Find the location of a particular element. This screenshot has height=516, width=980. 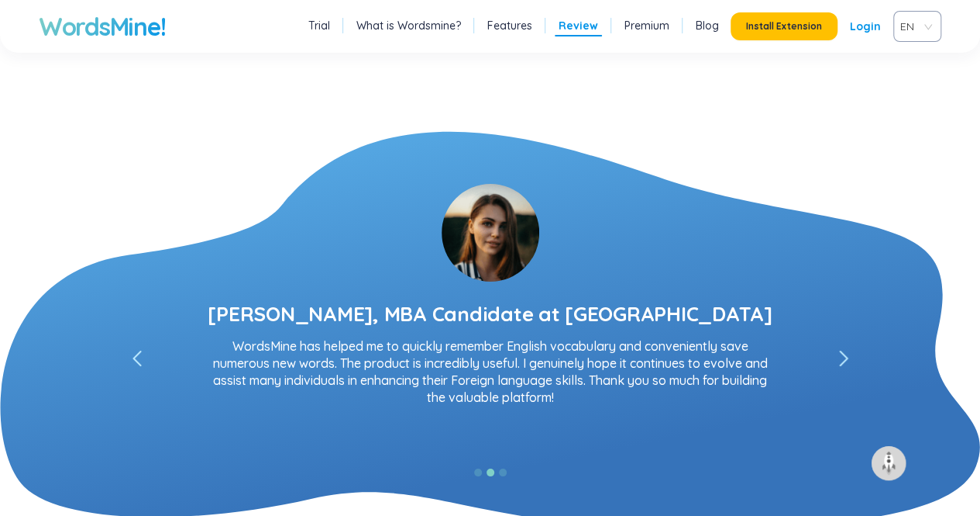

span: VIE is located at coordinates (914, 27).